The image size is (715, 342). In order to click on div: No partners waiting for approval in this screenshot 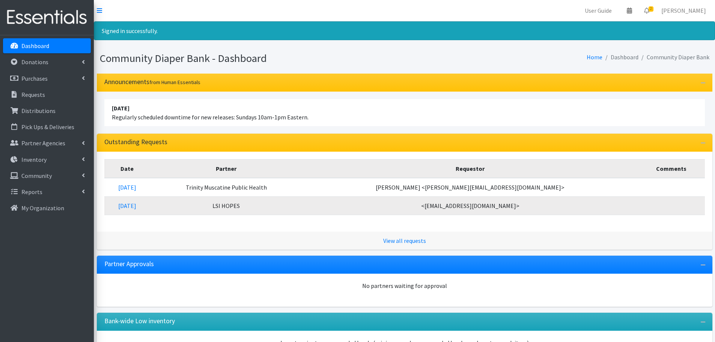, I will do `click(404, 286)`.